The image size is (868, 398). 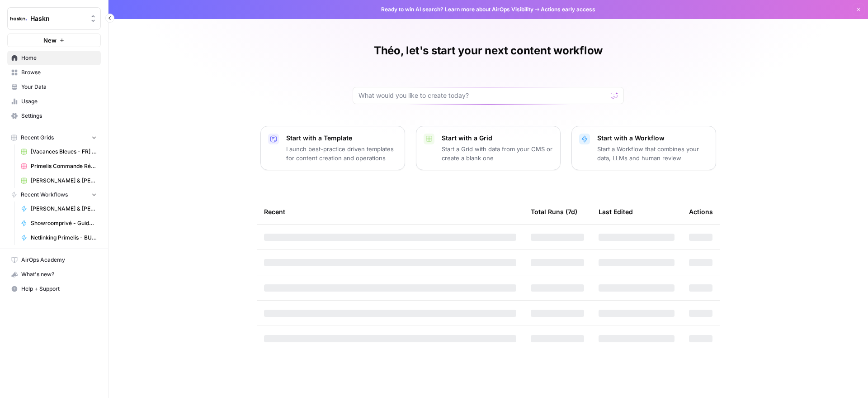 I want to click on a: Learn more, so click(x=460, y=9).